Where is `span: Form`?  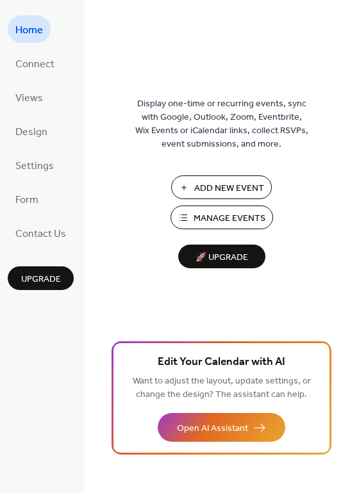
span: Form is located at coordinates (27, 200).